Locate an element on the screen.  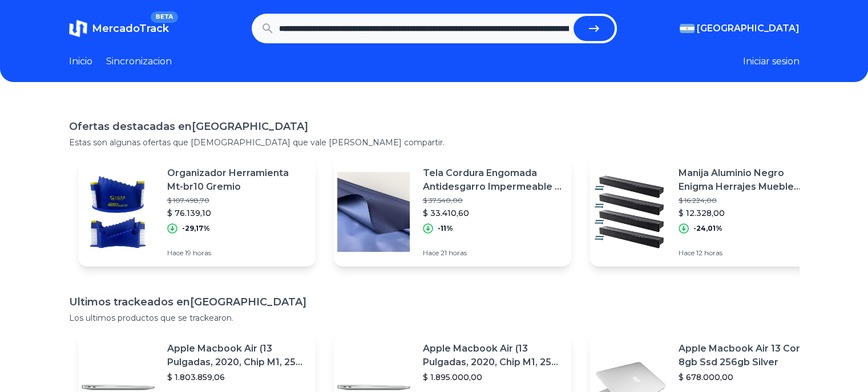
p: $ 1.895.000,00 is located at coordinates (493, 378).